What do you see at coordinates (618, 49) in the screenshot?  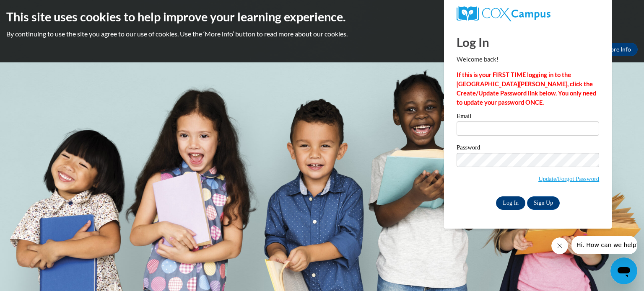 I see `a: More Info` at bounding box center [618, 49].